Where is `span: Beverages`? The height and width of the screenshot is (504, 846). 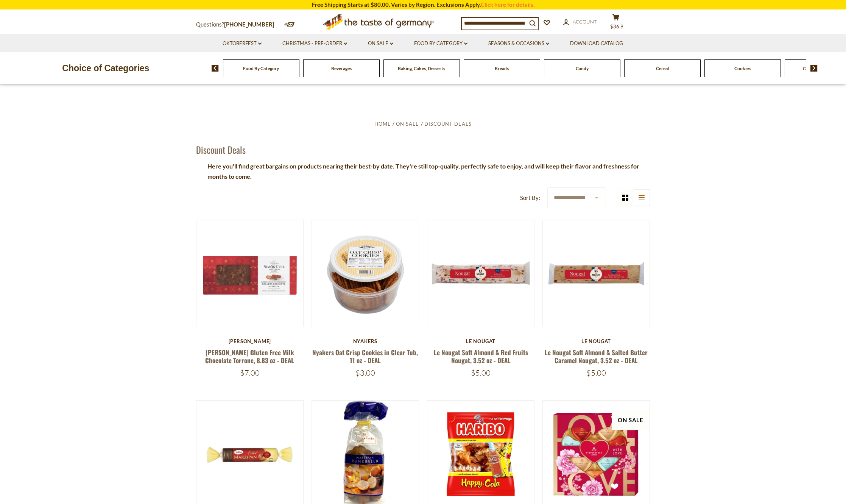
span: Beverages is located at coordinates (342, 68).